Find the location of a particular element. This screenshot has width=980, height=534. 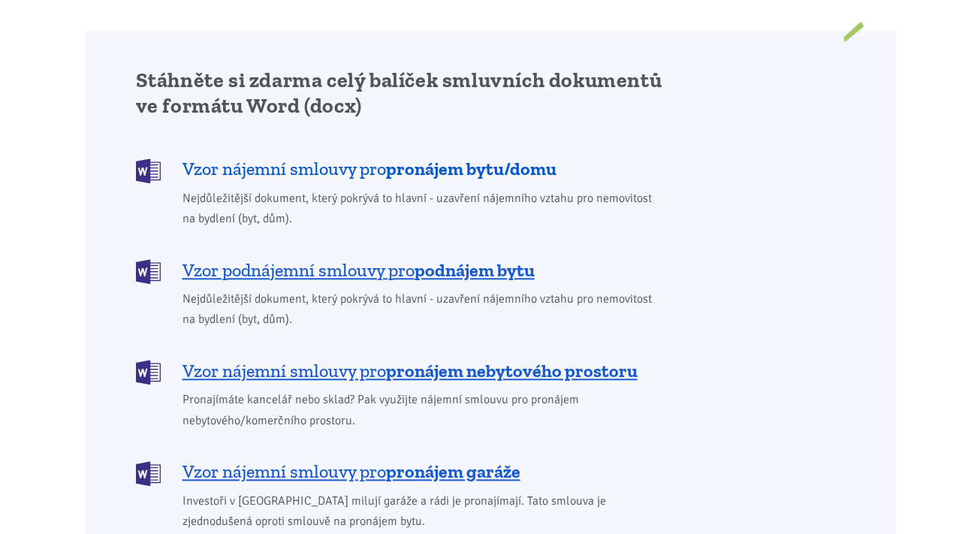

b: pronájem nebytového prostoru is located at coordinates (511, 370).